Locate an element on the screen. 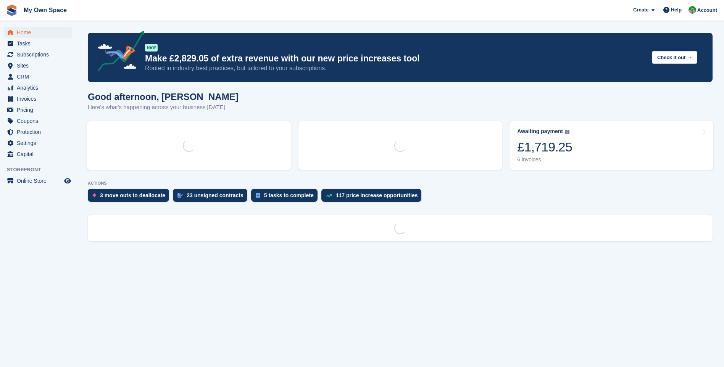 Image resolution: width=724 pixels, height=367 pixels. span: Online Store is located at coordinates (40, 181).